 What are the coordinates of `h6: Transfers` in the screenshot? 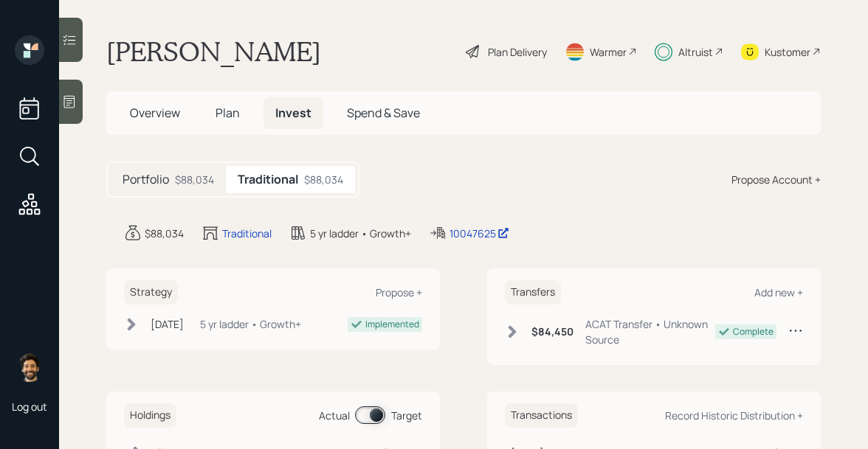 It's located at (533, 292).